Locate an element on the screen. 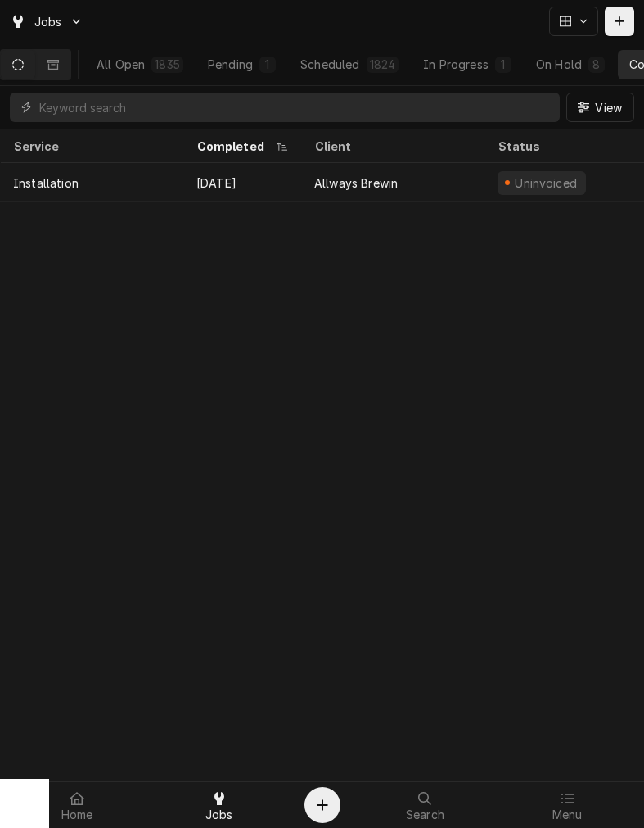 The image size is (644, 828). div: Completed is located at coordinates (234, 146).